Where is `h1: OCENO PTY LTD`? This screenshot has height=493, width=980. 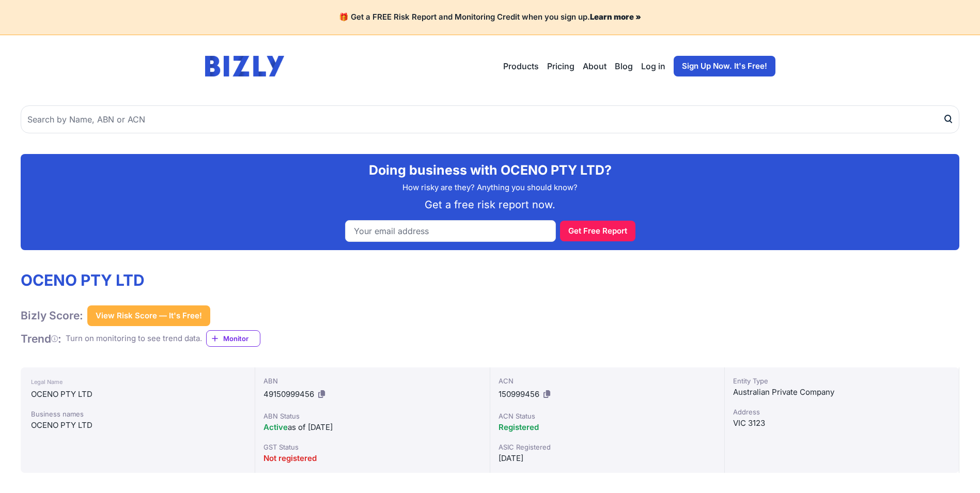
h1: OCENO PTY LTD is located at coordinates (141, 280).